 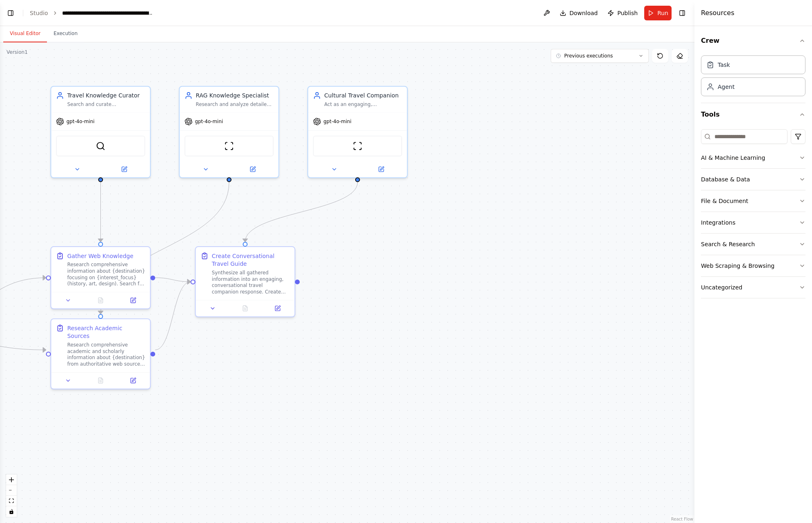 What do you see at coordinates (106, 332) in the screenshot?
I see `div: Research Academic Sources` at bounding box center [106, 332].